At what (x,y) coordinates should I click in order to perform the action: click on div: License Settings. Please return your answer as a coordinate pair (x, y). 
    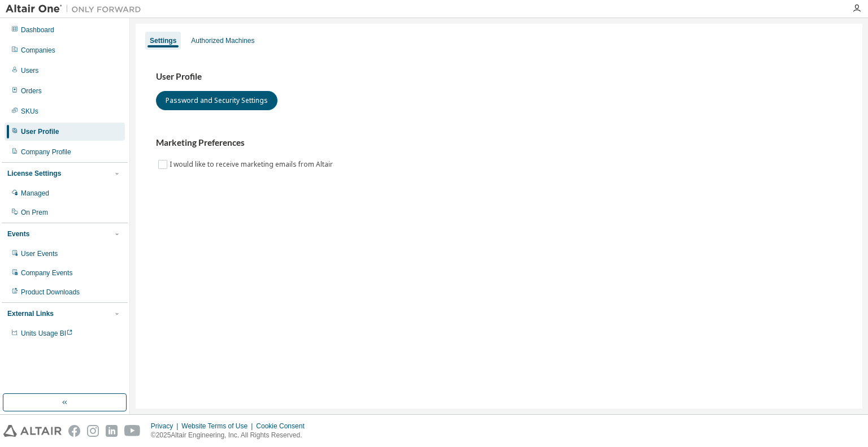
    Looking at the image, I should click on (34, 174).